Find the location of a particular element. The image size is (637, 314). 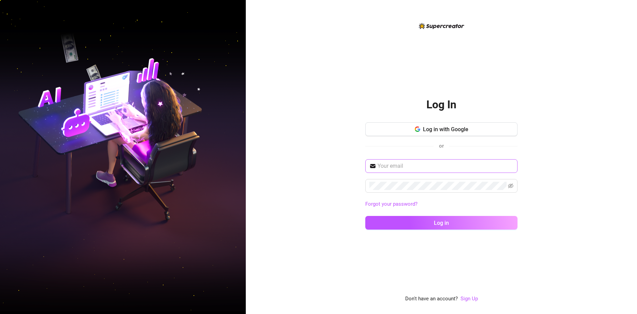

span: or is located at coordinates (441, 146).